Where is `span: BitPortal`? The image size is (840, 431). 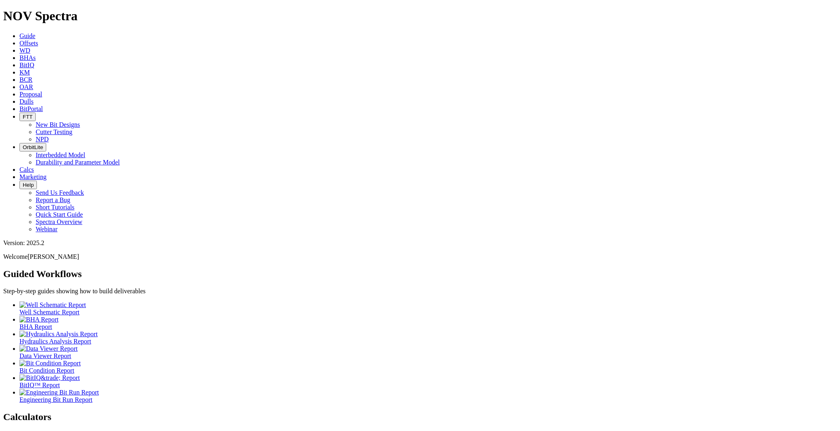
span: BitPortal is located at coordinates (31, 109).